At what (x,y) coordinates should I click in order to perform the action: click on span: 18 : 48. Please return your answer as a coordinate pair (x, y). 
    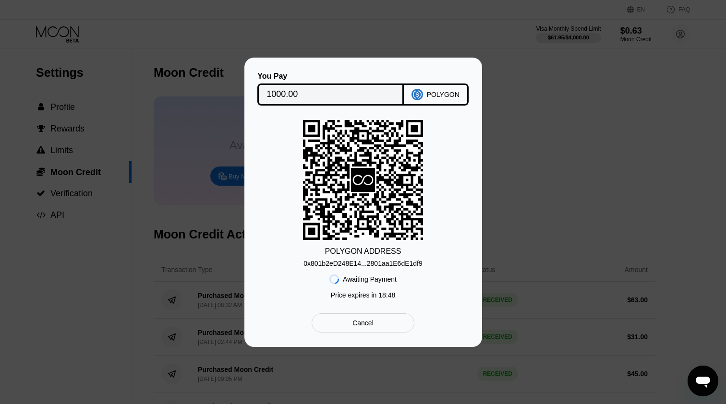
    Looking at the image, I should click on (387, 295).